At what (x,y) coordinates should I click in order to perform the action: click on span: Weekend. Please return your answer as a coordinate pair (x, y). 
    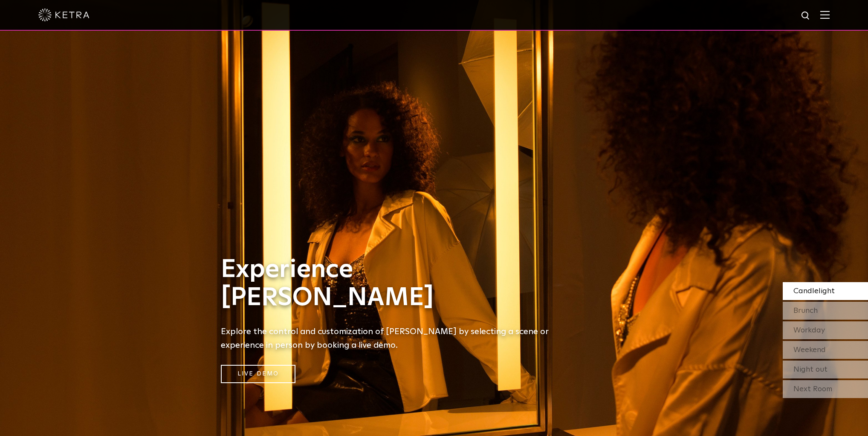
    Looking at the image, I should click on (810, 350).